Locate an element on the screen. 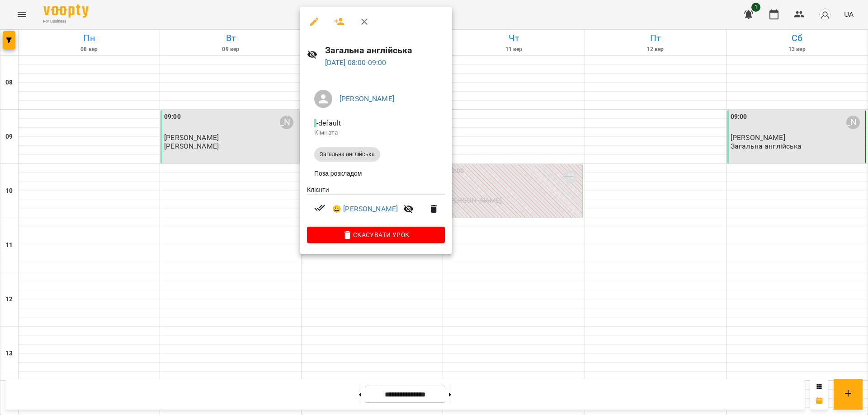  svg: Візит сплачено is located at coordinates (320, 208).